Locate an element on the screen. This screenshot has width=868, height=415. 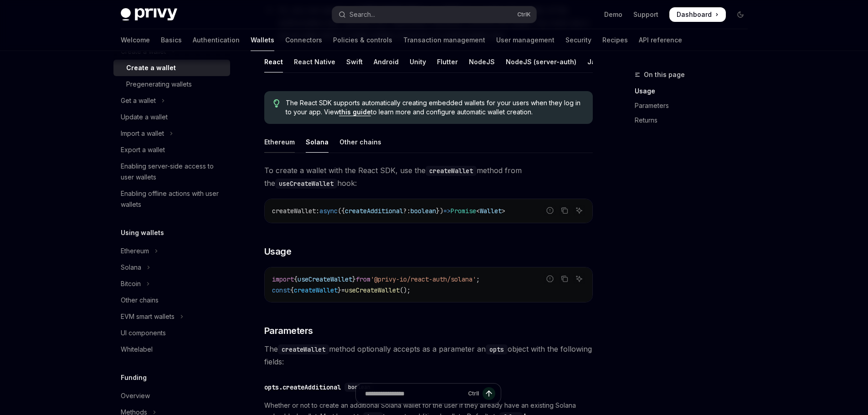
span: async is located at coordinates (328, 211).